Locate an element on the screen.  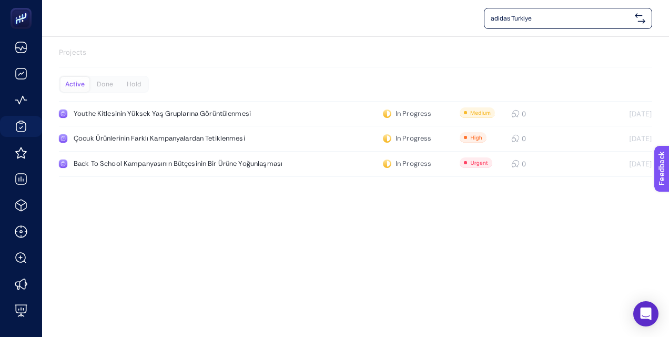
span: adidas Turkiye is located at coordinates (561, 18).